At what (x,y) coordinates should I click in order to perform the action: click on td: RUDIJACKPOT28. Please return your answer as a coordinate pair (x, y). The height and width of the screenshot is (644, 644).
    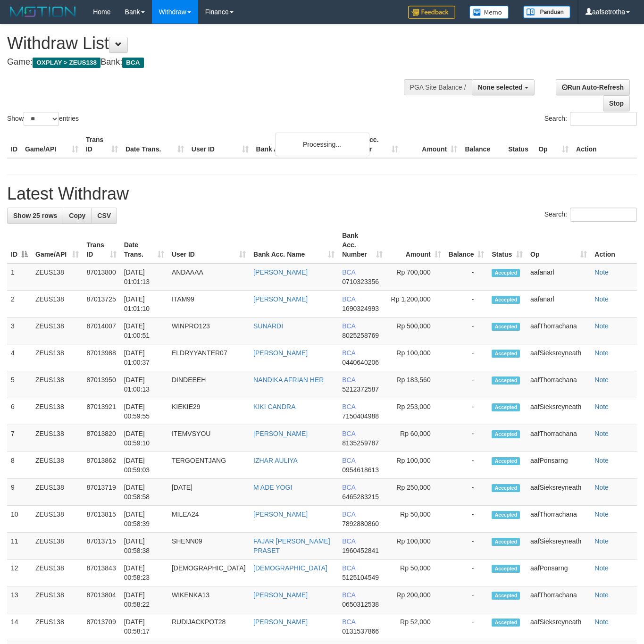
    Looking at the image, I should click on (209, 627).